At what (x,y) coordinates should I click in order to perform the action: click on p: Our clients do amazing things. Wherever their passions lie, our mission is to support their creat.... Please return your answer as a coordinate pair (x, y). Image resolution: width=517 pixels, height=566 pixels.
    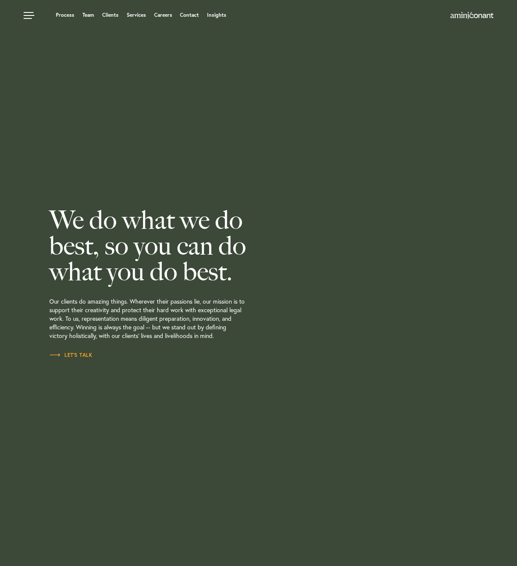
    Looking at the image, I should click on (172, 317).